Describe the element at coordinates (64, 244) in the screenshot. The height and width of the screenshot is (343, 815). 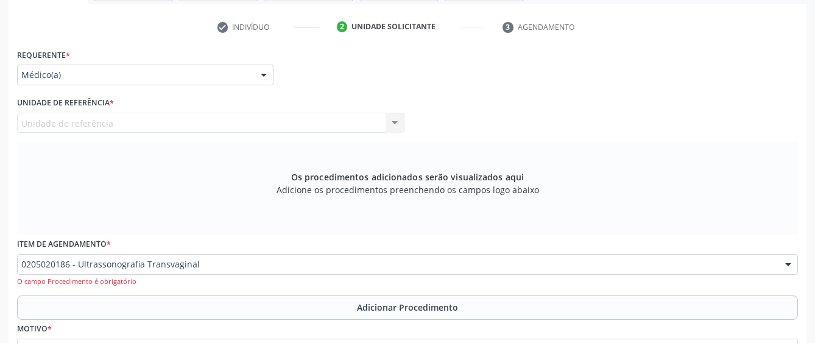
I see `label: Item de agendamento` at that location.